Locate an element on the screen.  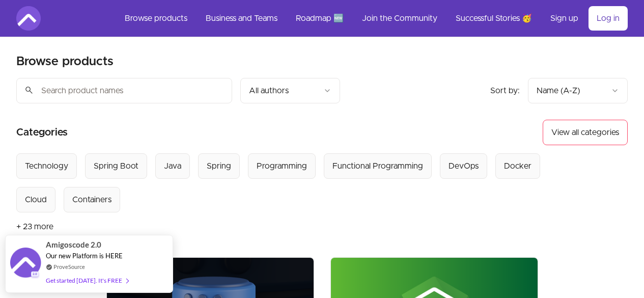
button: Product sort options is located at coordinates (578, 90).